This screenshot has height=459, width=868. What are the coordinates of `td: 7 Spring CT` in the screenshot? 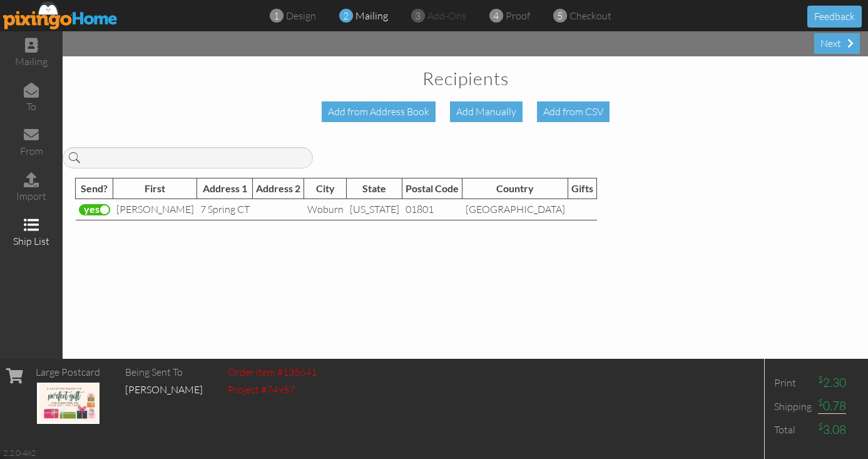 It's located at (224, 210).